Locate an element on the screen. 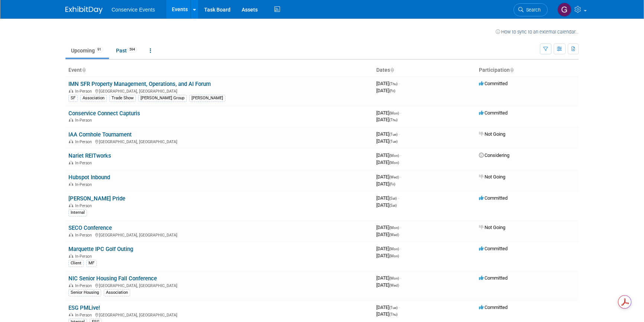 The image size is (644, 322). a: Conservice Connect Capturis is located at coordinates (104, 113).